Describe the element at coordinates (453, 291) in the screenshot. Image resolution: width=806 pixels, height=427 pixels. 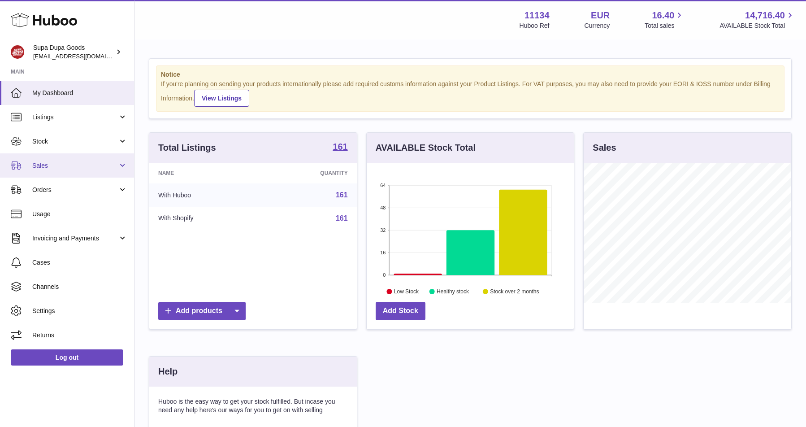
I see `text: Healthy stock` at that location.